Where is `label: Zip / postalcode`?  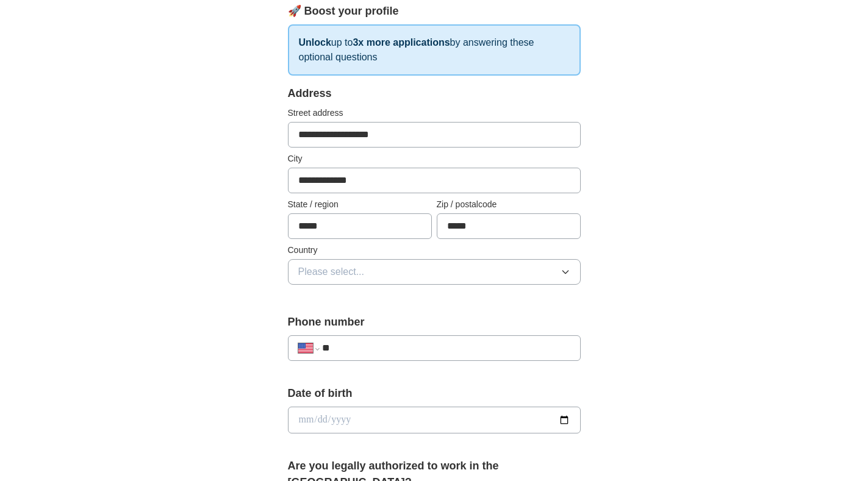
label: Zip / postalcode is located at coordinates (508, 204).